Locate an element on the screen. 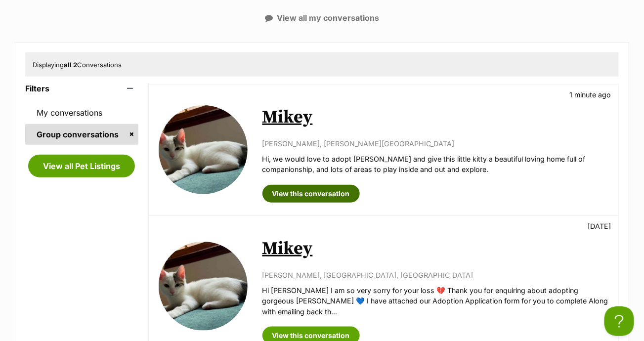 Image resolution: width=644 pixels, height=341 pixels. a: View all my conversations is located at coordinates (322, 18).